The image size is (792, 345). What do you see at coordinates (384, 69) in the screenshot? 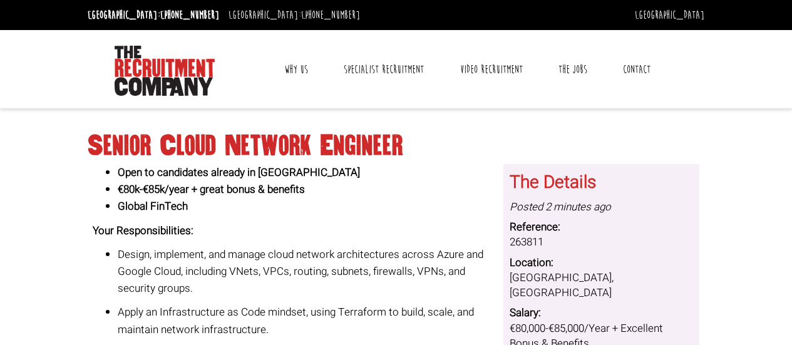
I see `a: Specialist Recruitment` at bounding box center [384, 69].